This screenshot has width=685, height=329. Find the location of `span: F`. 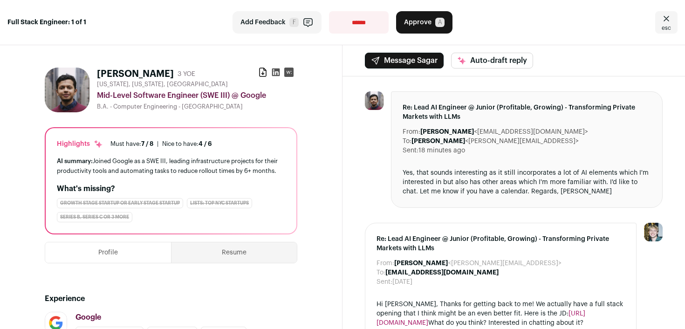

span: F is located at coordinates (294, 22).